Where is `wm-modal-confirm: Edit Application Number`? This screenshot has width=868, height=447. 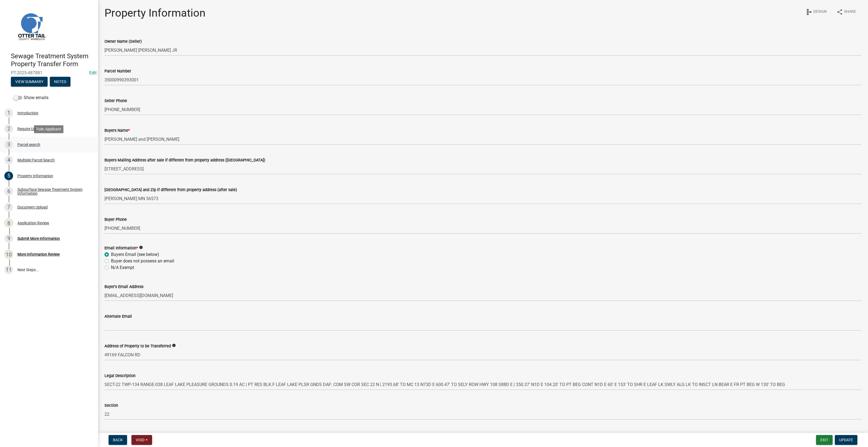
wm-modal-confirm: Edit Application Number is located at coordinates (92, 72).